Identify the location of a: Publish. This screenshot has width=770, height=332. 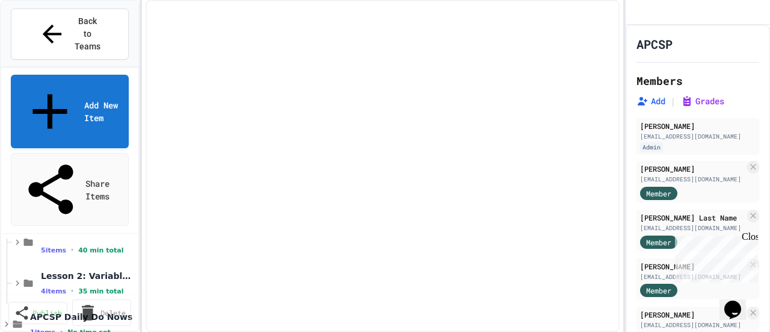
(38, 312).